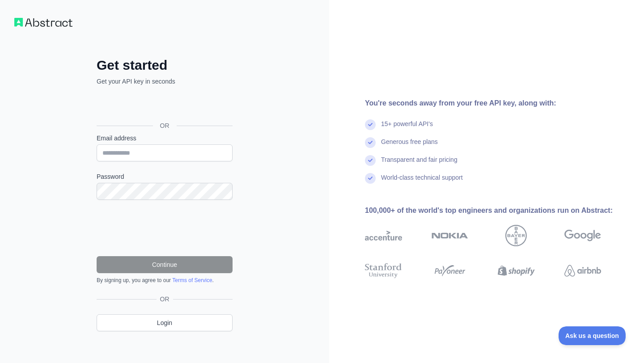 The image size is (644, 363). What do you see at coordinates (165, 323) in the screenshot?
I see `a: Login` at bounding box center [165, 323].